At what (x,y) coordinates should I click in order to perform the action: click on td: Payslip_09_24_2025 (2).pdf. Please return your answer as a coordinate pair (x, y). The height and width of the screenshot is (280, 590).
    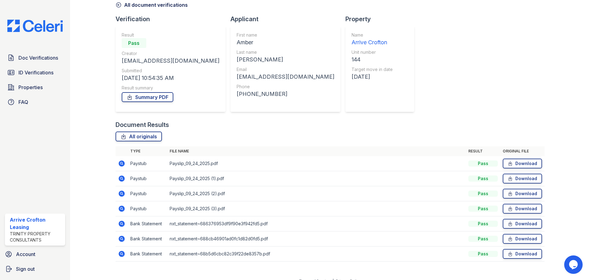
    Looking at the image, I should click on (317, 194).